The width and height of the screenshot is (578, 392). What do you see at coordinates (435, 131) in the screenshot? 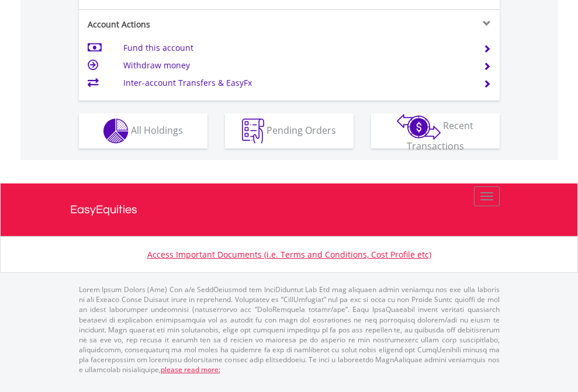
I see `button: Recent Transactions` at bounding box center [435, 131].